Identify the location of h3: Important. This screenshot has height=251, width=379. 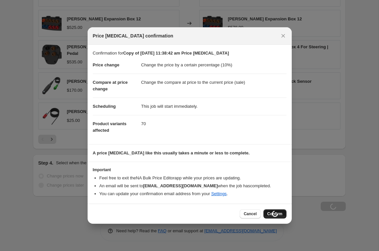
(190, 170).